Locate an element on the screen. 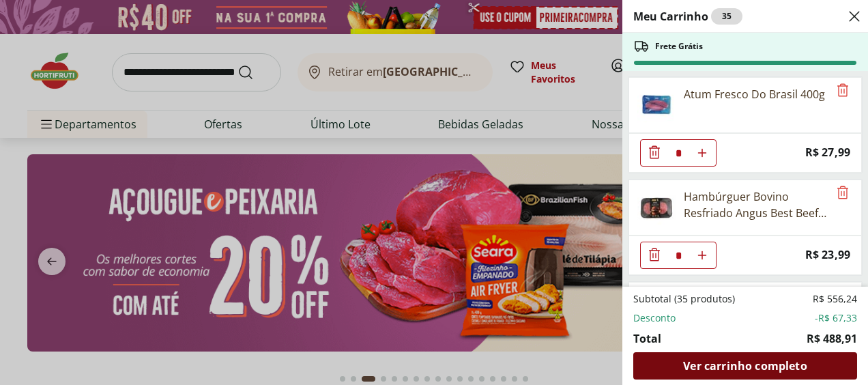 The width and height of the screenshot is (868, 385). span: R$ 23,99 is located at coordinates (827, 255).